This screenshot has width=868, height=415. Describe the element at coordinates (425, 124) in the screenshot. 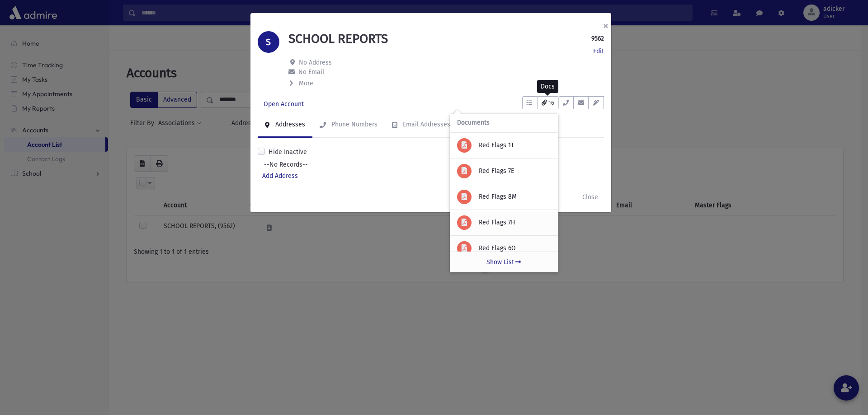

I see `div: Email Addresses` at that location.